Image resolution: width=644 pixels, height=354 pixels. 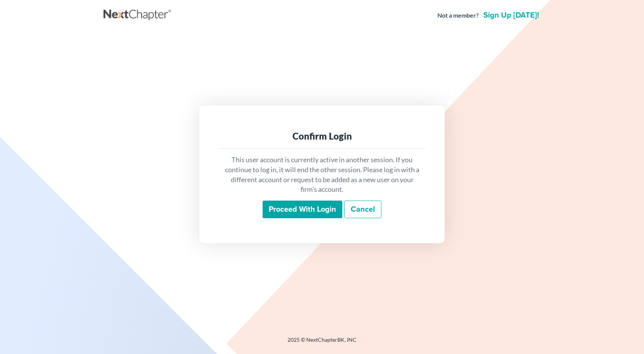 I want to click on strong: Not a member?, so click(x=458, y=15).